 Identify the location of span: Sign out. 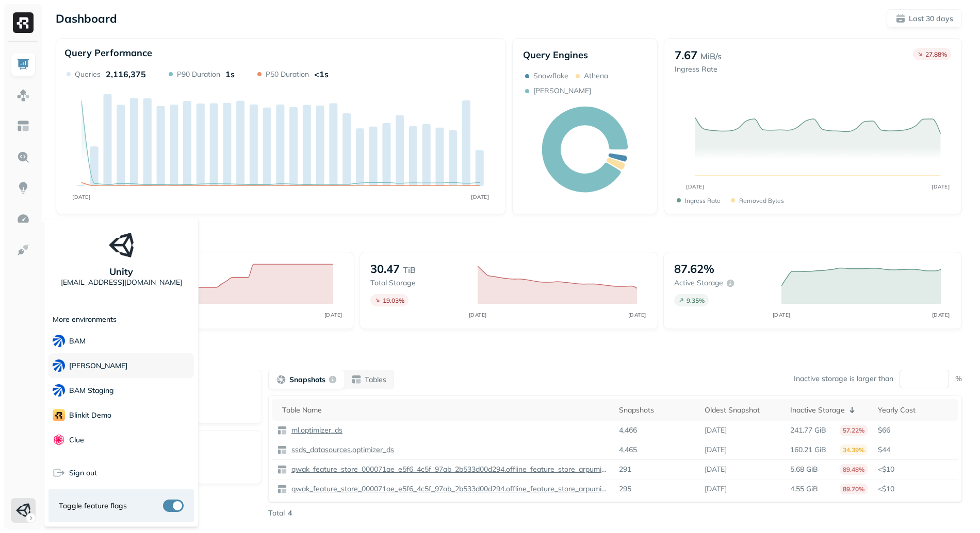
(83, 473).